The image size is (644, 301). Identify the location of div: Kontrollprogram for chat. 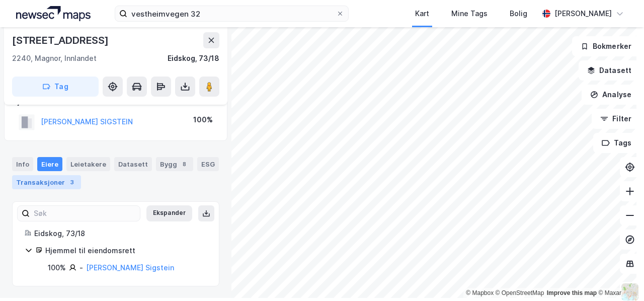
(619, 277).